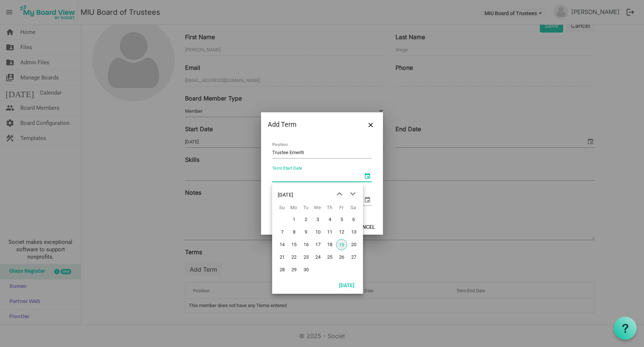 Image resolution: width=644 pixels, height=347 pixels. What do you see at coordinates (319, 244) in the screenshot?
I see `span: Wednesday, September 17, 2025` at bounding box center [319, 244].